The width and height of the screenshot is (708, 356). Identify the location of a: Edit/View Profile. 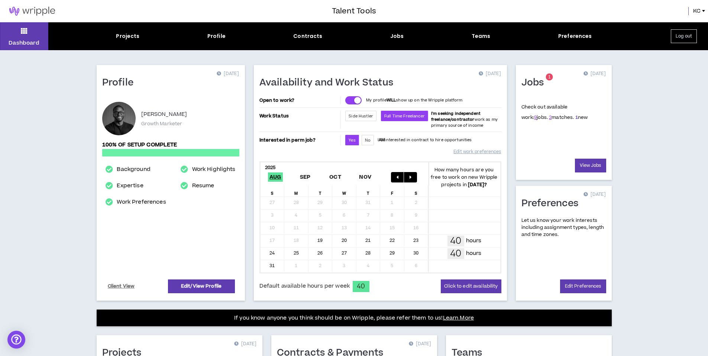
(201, 286).